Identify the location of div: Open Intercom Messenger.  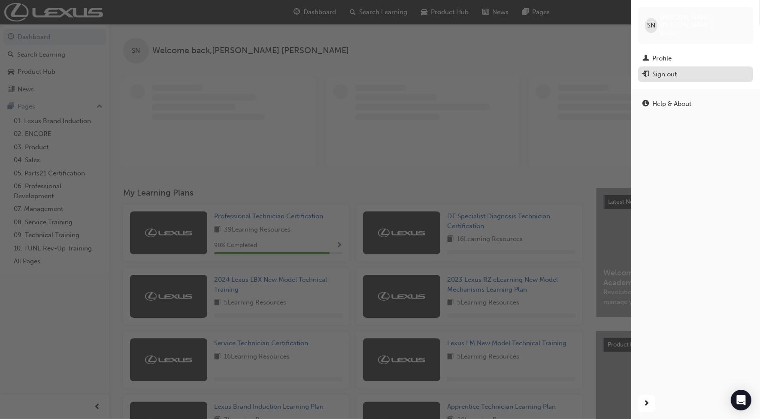
(741, 401).